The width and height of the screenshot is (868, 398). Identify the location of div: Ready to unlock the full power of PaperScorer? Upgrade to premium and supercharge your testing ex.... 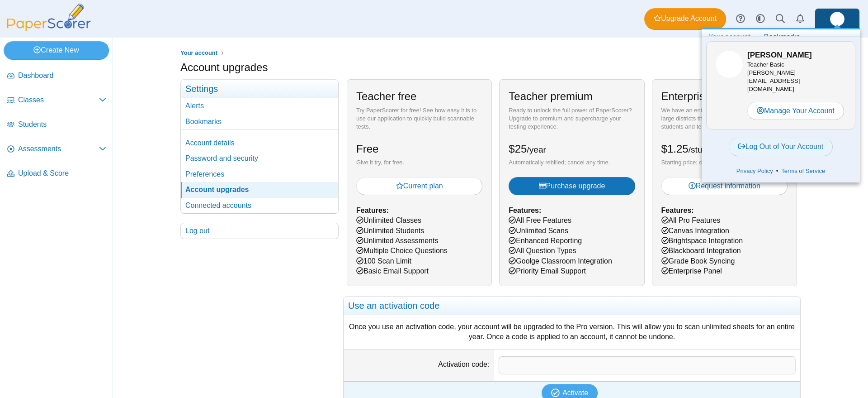
(571, 119).